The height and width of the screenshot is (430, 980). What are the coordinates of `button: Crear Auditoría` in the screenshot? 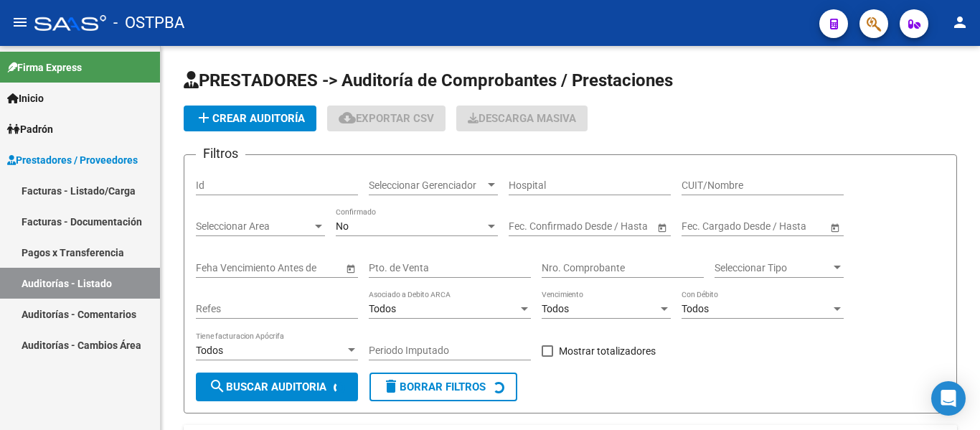 It's located at (250, 119).